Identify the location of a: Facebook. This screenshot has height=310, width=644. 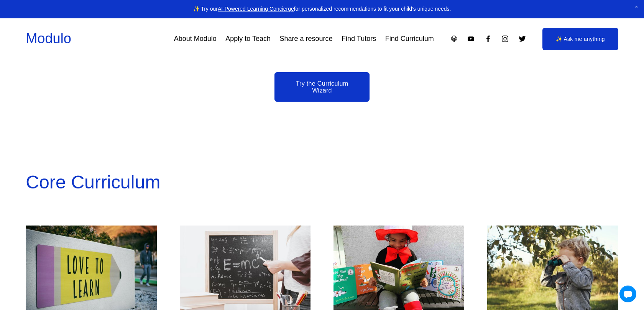
(488, 39).